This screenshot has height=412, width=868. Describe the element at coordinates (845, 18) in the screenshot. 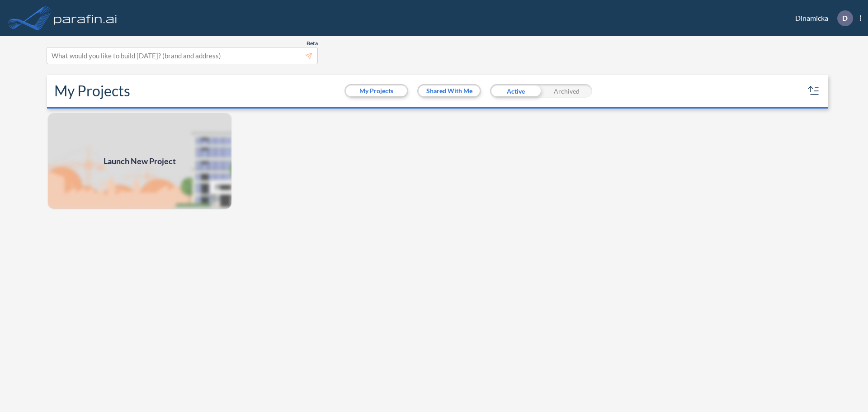

I see `p: D` at that location.